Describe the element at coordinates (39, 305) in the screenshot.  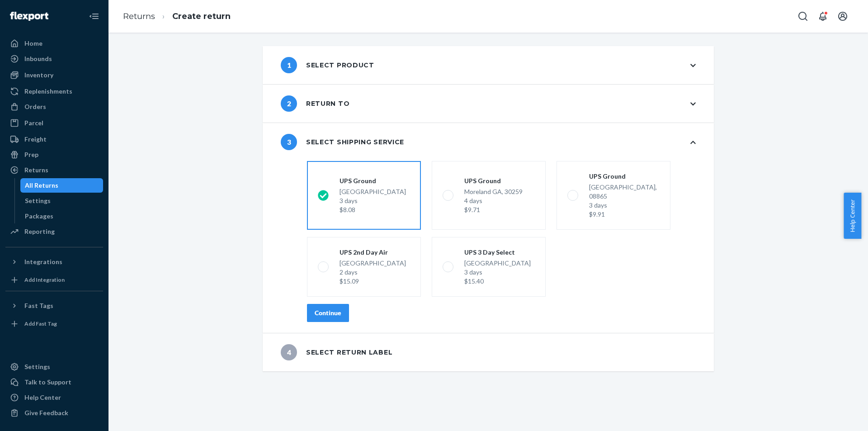
I see `div: Fast Tags` at that location.